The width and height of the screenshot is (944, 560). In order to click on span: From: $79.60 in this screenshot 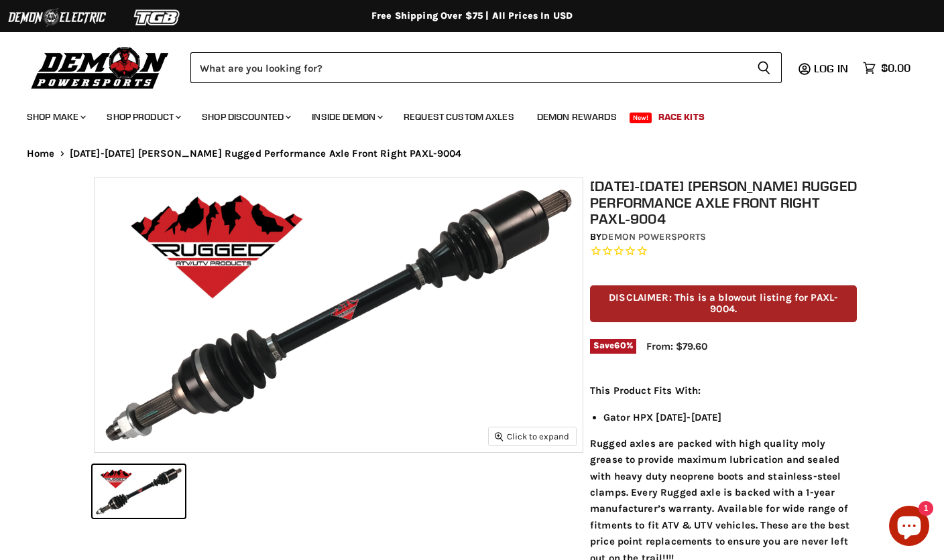, I will do `click(676, 346)`.